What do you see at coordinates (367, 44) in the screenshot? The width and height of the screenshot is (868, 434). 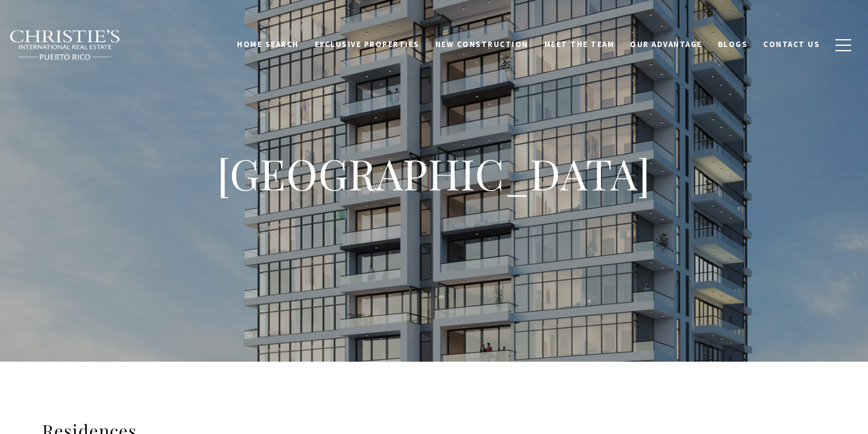 I see `span: Exclusive Properties` at bounding box center [367, 44].